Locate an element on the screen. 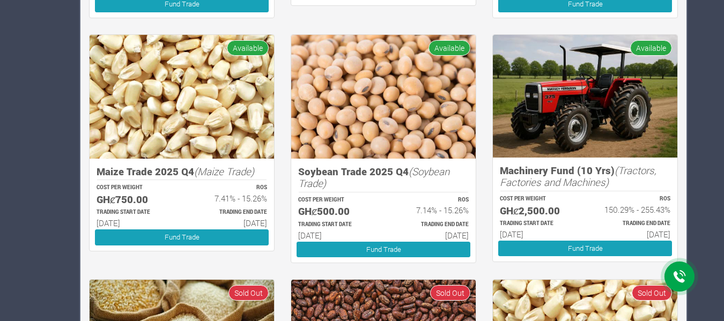 This screenshot has height=321, width=724. h5: GHȼ750.00 is located at coordinates (134, 200).